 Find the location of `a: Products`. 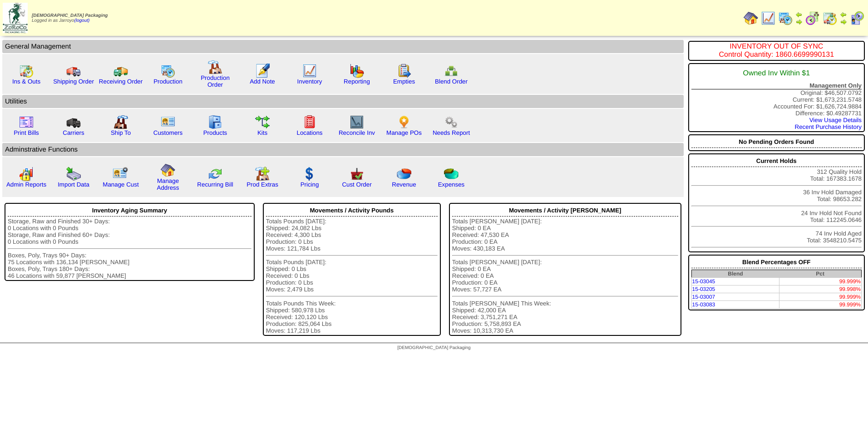

a: Products is located at coordinates (215, 132).